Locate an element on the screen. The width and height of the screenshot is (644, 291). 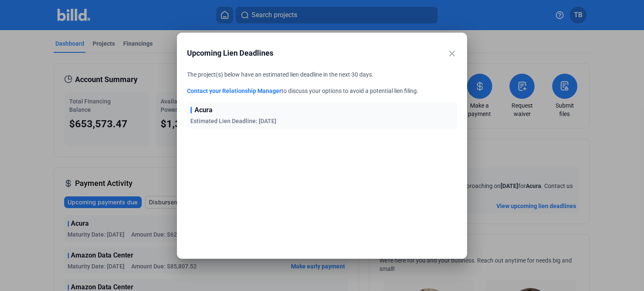
mat-icon: close is located at coordinates (452, 54).